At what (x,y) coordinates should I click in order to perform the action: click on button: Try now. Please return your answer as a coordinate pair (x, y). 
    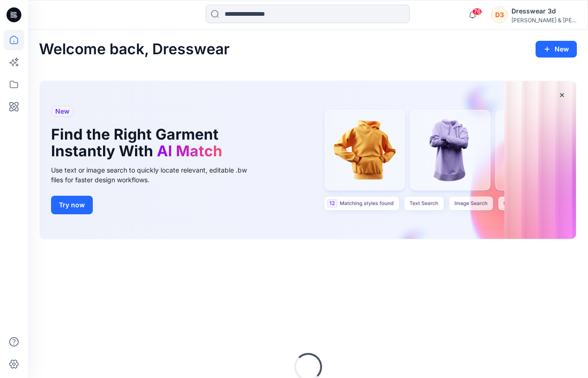
    Looking at the image, I should click on (72, 205).